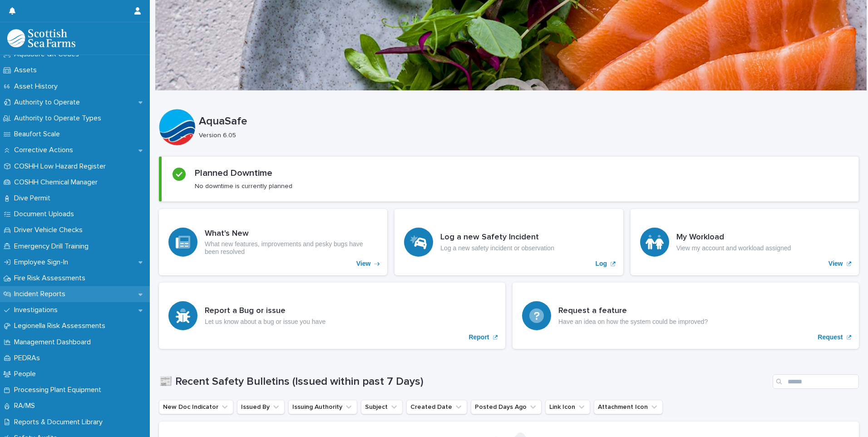 This screenshot has width=868, height=437. What do you see at coordinates (527, 121) in the screenshot?
I see `p: AquaSafe` at bounding box center [527, 121].